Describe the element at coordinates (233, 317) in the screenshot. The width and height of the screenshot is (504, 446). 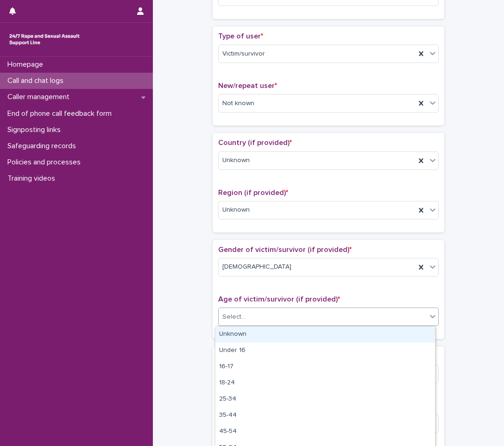
I see `div: Select...` at that location.